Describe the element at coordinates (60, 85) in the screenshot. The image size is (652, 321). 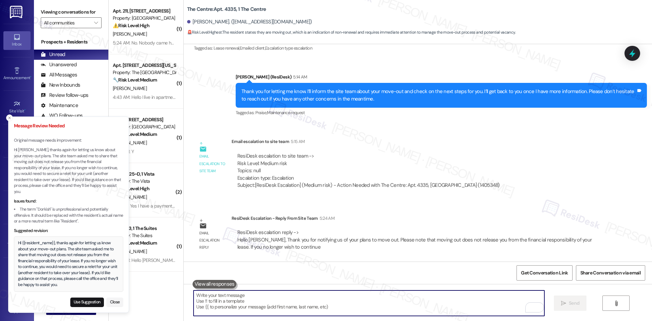
I see `div: New Inbounds` at that location.